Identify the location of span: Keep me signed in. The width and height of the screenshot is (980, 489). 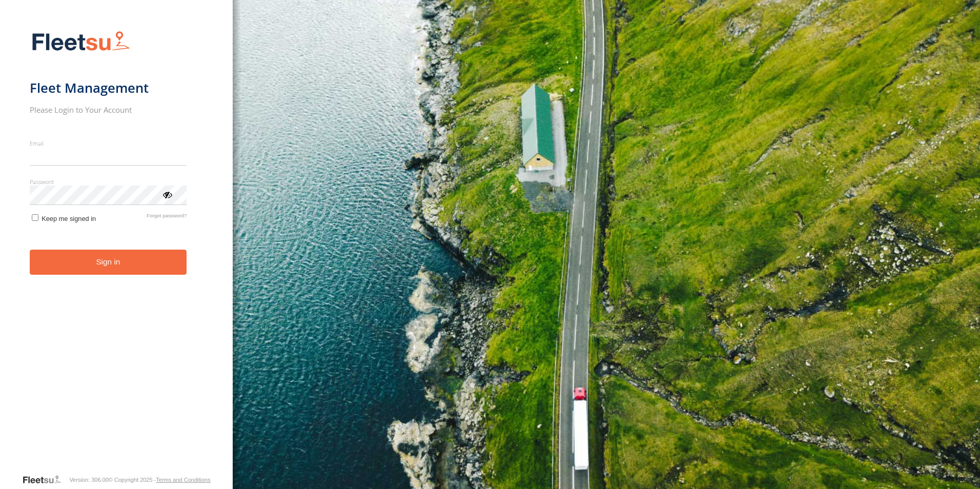
(69, 218).